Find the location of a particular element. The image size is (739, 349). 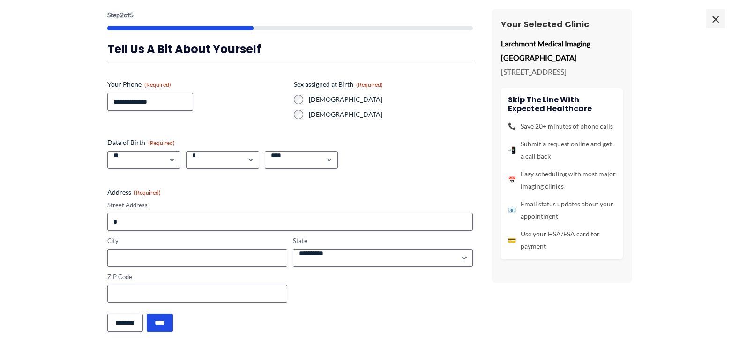

legend: Sex assigned at Birth is located at coordinates (339, 84).